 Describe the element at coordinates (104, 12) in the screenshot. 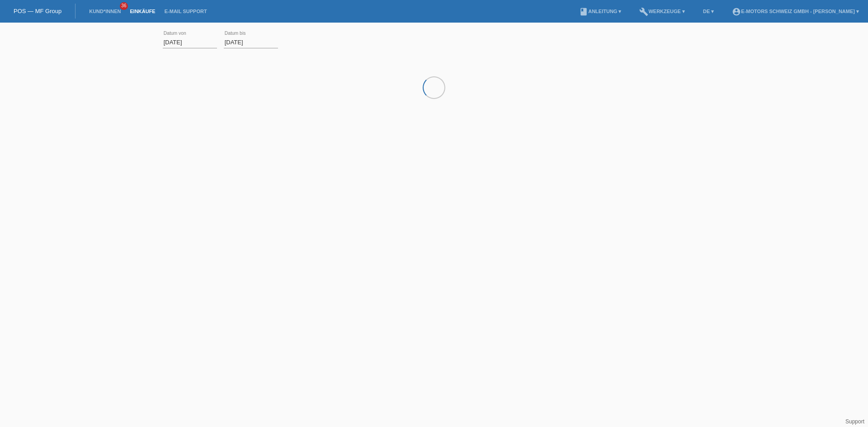

I see `a: Kund*innen` at that location.